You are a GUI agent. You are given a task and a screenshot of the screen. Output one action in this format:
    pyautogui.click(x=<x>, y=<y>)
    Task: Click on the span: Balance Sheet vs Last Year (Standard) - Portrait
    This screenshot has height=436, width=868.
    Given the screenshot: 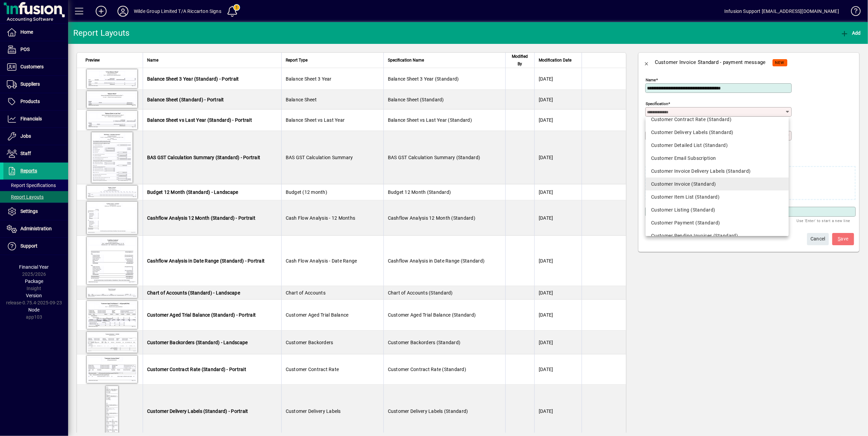 What is the action you would take?
    pyautogui.click(x=200, y=120)
    